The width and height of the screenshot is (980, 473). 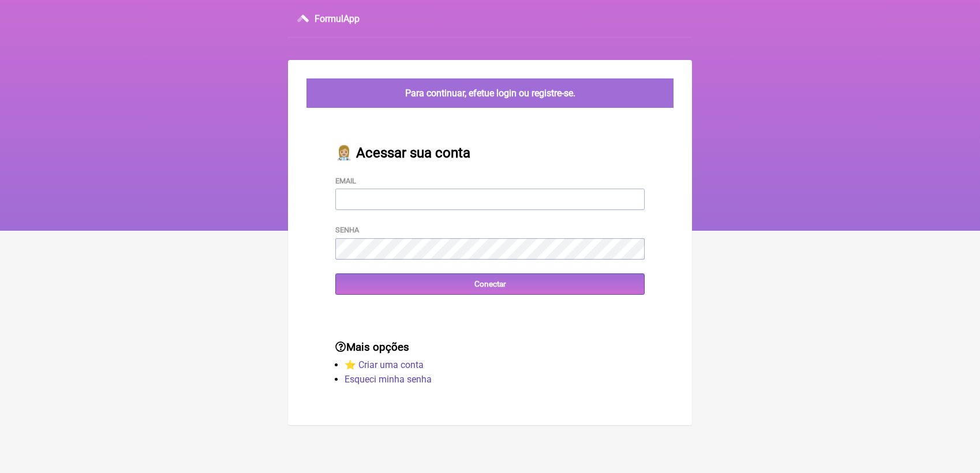 What do you see at coordinates (490, 93) in the screenshot?
I see `div: Para continuar, efetue login ou registre-se.` at bounding box center [490, 93].